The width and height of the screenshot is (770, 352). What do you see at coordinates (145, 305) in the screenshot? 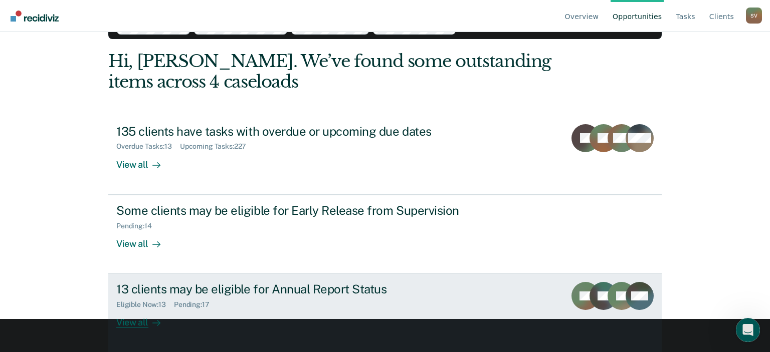
I see `div: Eligible Now : 13` at bounding box center [145, 305].